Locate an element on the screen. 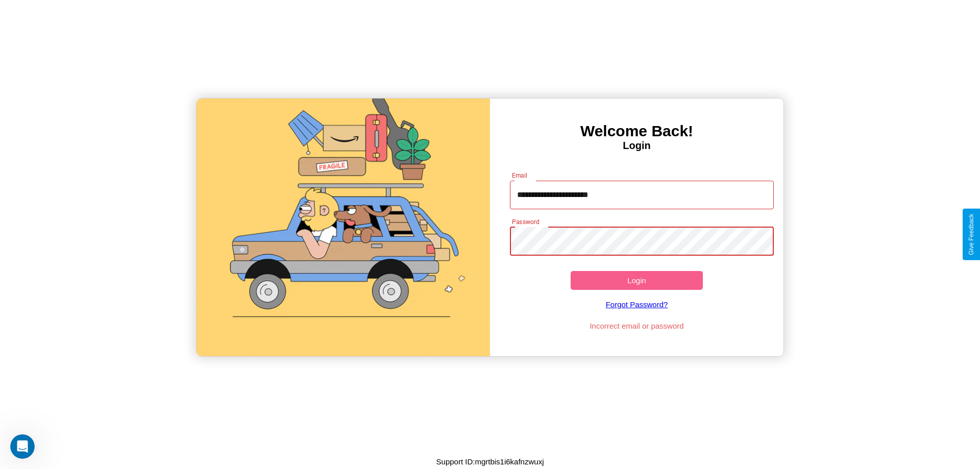  label: Password is located at coordinates (525, 221).